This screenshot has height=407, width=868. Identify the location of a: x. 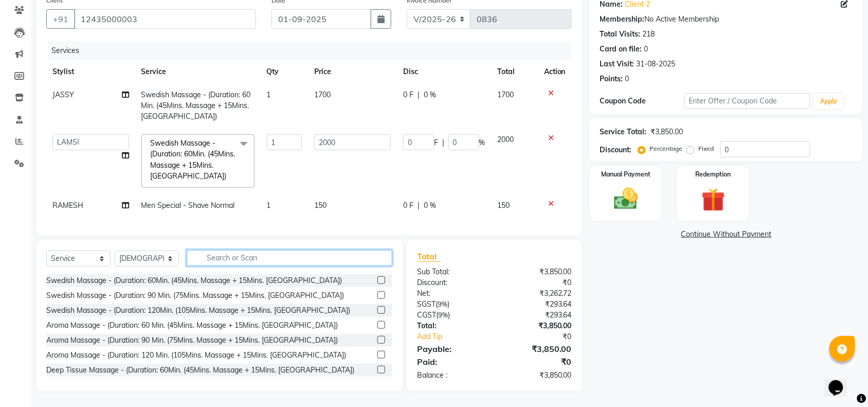
(229, 176).